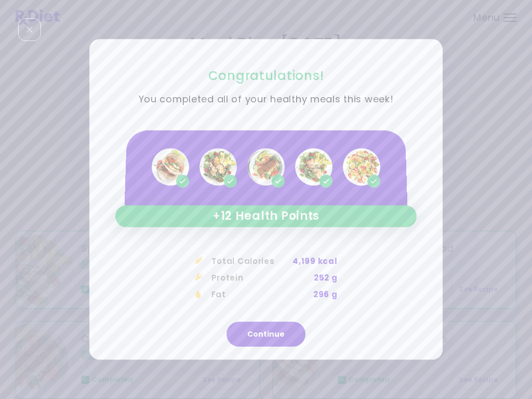 The image size is (532, 399). Describe the element at coordinates (315, 261) in the screenshot. I see `div: 4,199 kcal` at that location.